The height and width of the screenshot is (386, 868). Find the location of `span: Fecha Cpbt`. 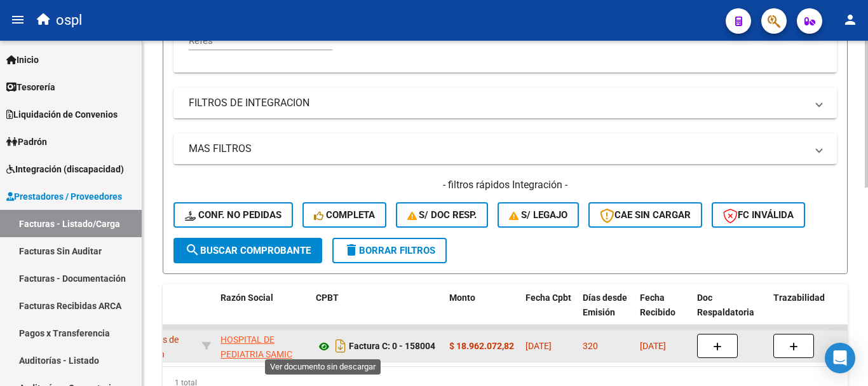

span: Fecha Cpbt is located at coordinates (548, 298).